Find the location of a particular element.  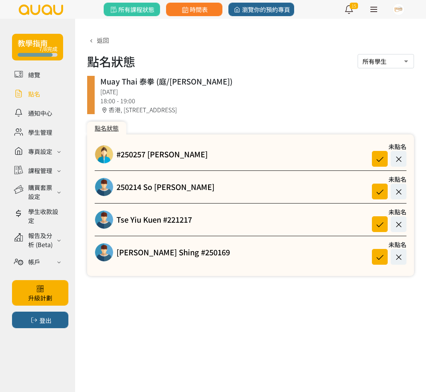

span: 瀏覽你的預約專頁 is located at coordinates (261, 9).